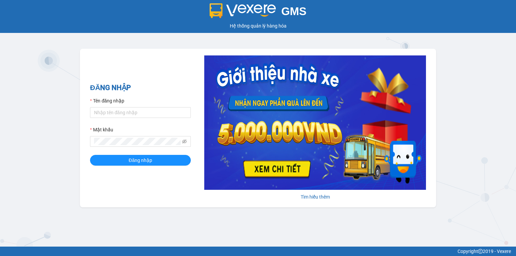  What do you see at coordinates (140, 160) in the screenshot?
I see `span: Đăng nhập` at bounding box center [140, 160].